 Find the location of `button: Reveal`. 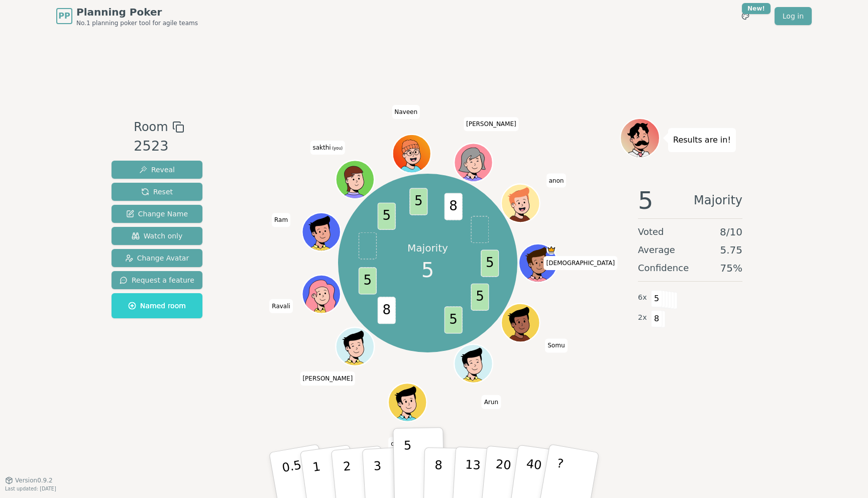

button: Reveal is located at coordinates (156, 169).